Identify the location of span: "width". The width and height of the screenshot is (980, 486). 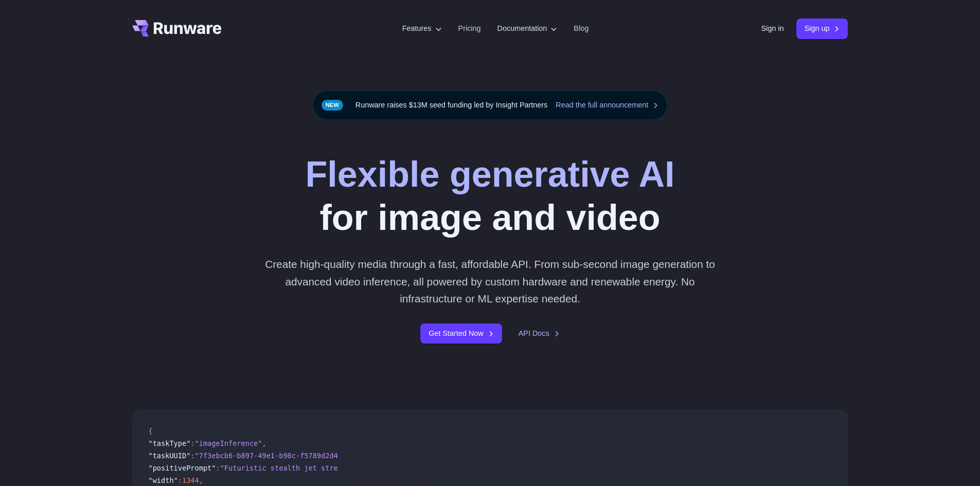
(163, 480).